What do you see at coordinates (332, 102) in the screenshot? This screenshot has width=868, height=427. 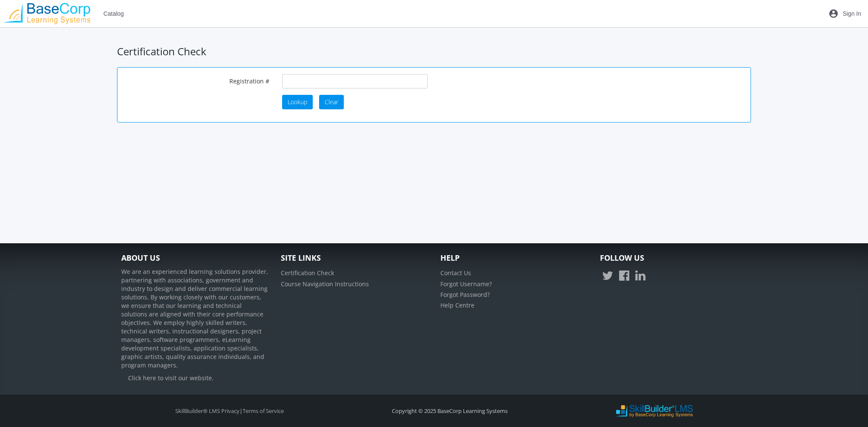 I see `span: Clear` at bounding box center [332, 102].